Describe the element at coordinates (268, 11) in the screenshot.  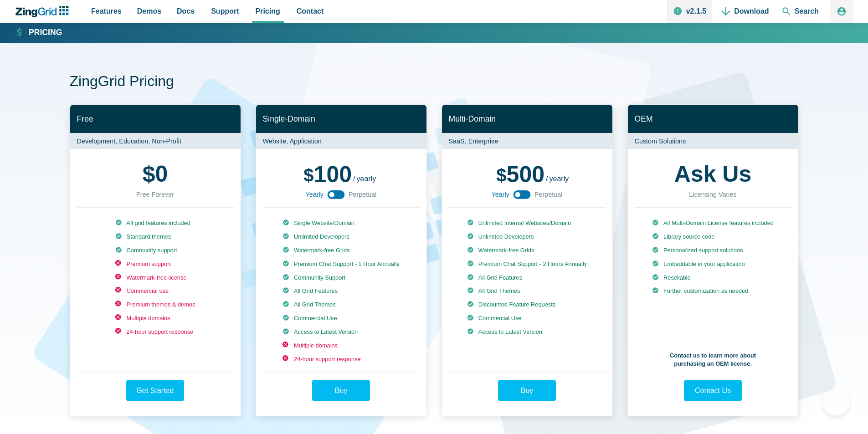
I see `span: Pricing` at that location.